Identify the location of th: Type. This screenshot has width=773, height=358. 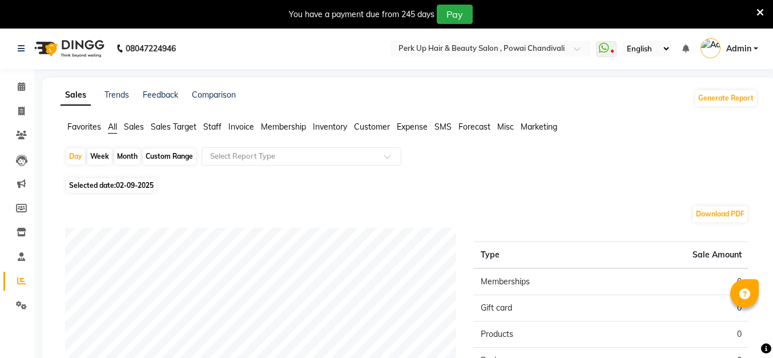
(542, 255).